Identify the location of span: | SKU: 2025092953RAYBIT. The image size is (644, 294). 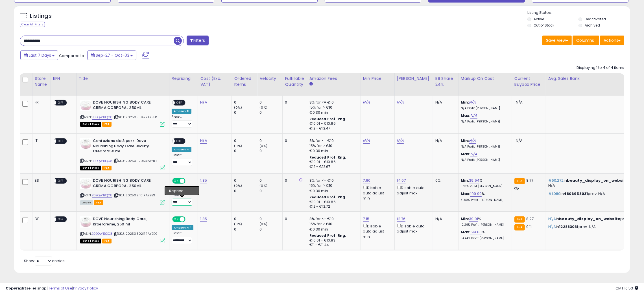
(135, 161).